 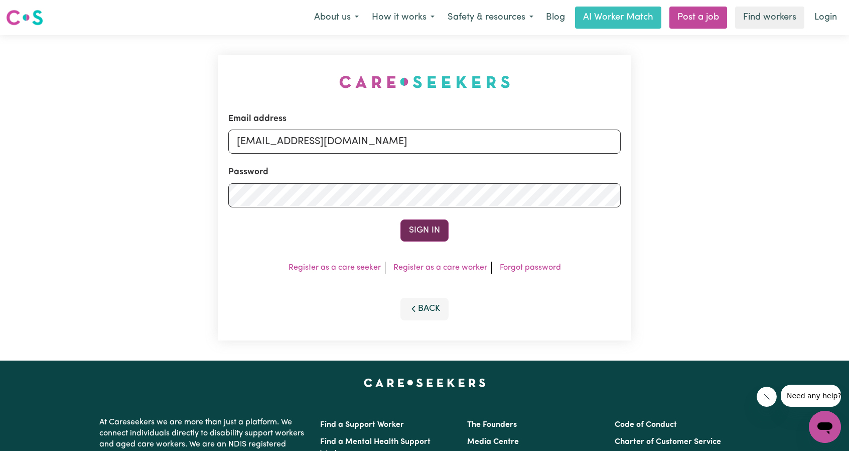 What do you see at coordinates (530, 267) in the screenshot?
I see `a: Forgot password` at bounding box center [530, 267].